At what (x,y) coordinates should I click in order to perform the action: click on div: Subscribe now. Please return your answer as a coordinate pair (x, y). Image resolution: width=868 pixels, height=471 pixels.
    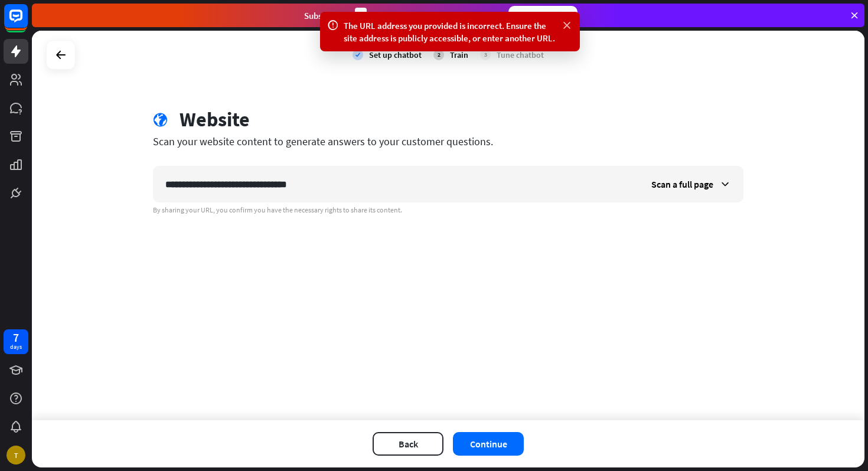
    Looking at the image, I should click on (542, 16).